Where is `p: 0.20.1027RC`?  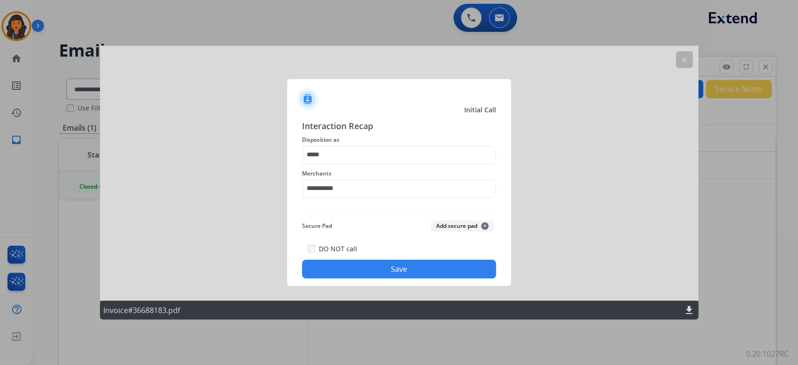 p: 0.20.1027RC is located at coordinates (767, 354).